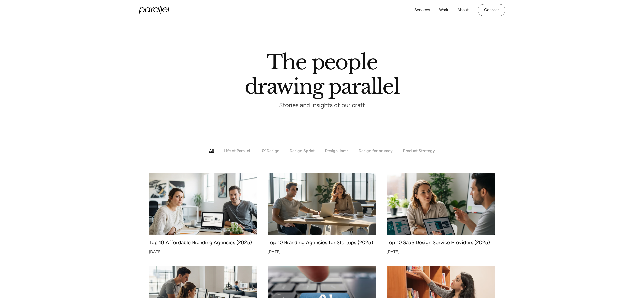 This screenshot has height=298, width=644. Describe the element at coordinates (270, 150) in the screenshot. I see `div: UX Design` at that location.